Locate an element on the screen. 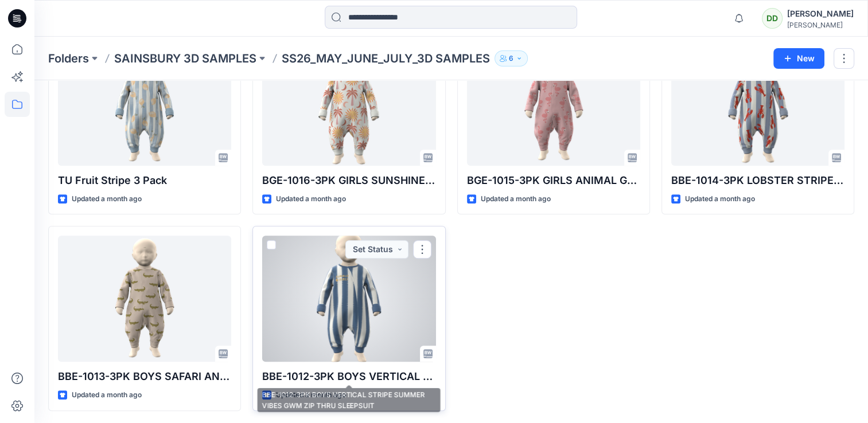  a: TU Fruit Stripe 3 Pack is located at coordinates (144, 103).